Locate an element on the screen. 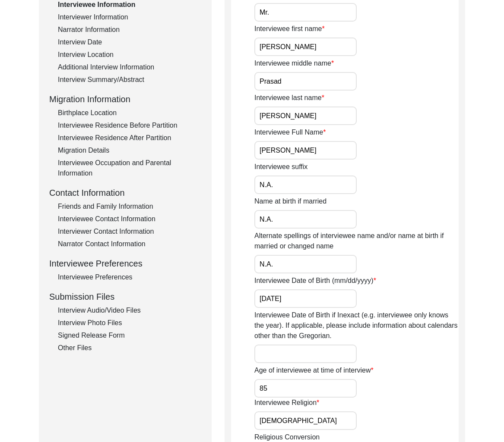 The width and height of the screenshot is (504, 442). div: Interviewee Residence After Partition is located at coordinates (130, 138).